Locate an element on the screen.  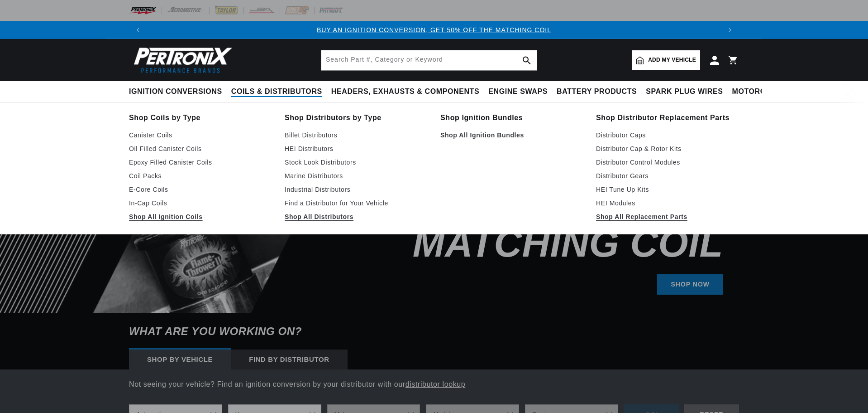
a: Distributor Control Modules is located at coordinates (668, 162).